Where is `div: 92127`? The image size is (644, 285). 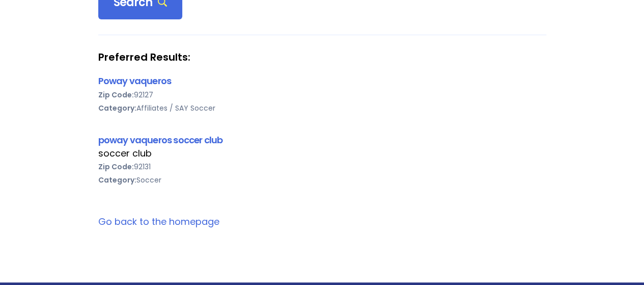
div: 92127 is located at coordinates (322, 94).